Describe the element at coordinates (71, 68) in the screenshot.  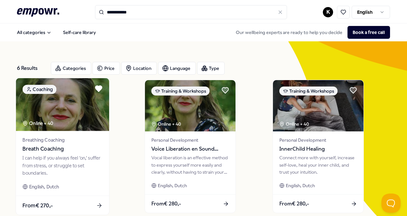
I see `button: Categories` at that location.